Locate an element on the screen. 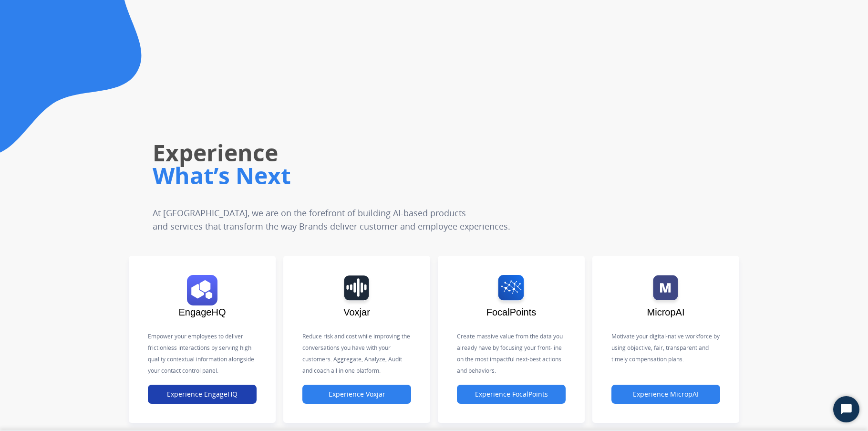 The width and height of the screenshot is (868, 431). a: Experience EngageHQ is located at coordinates (202, 394).